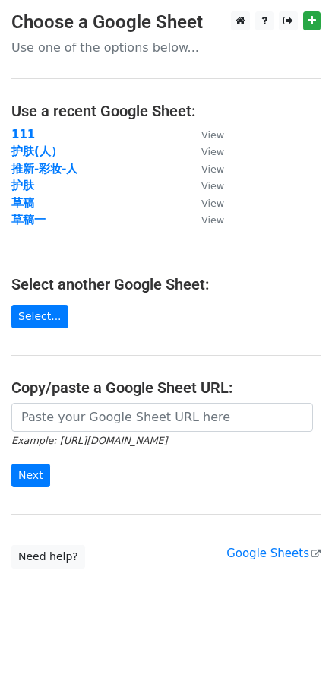 The width and height of the screenshot is (332, 675). Describe the element at coordinates (28, 220) in the screenshot. I see `strong: 草稿一` at that location.